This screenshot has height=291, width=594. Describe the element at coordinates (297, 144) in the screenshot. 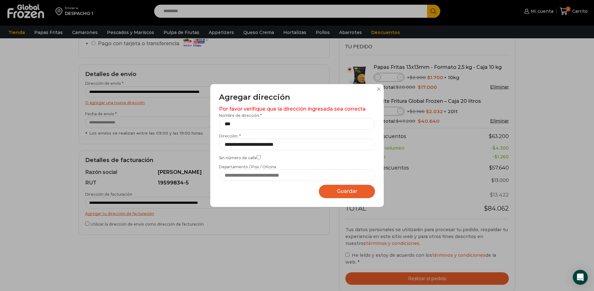

I see `input: Dirección: *` at that location.